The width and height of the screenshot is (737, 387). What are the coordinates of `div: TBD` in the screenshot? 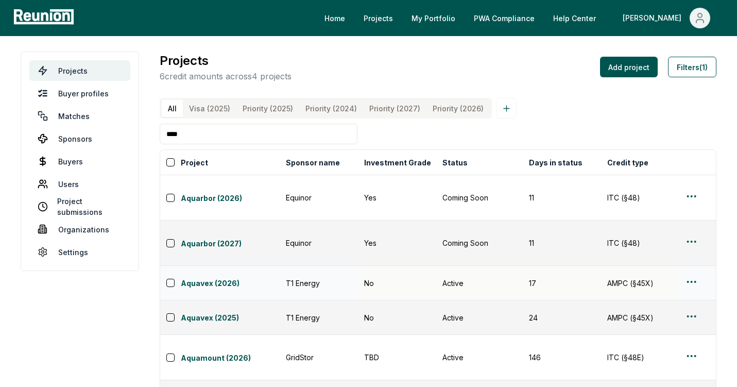 It's located at (397, 357).